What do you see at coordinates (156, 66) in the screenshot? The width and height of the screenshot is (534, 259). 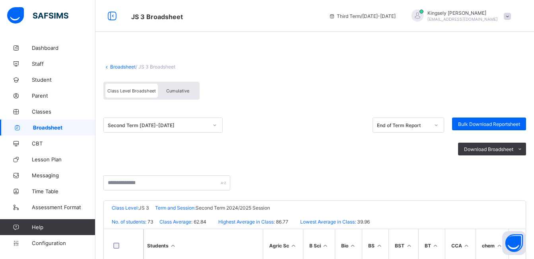 I see `span: / JS 3 Broadsheet` at bounding box center [156, 66].